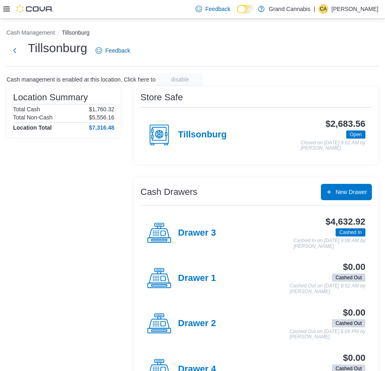  Describe the element at coordinates (27, 109) in the screenshot. I see `h6: Total Cash` at that location.